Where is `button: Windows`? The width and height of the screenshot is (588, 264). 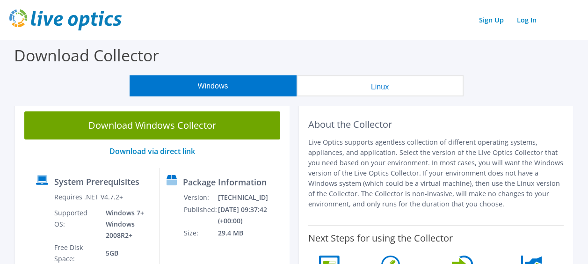
button: Windows is located at coordinates (213, 86).